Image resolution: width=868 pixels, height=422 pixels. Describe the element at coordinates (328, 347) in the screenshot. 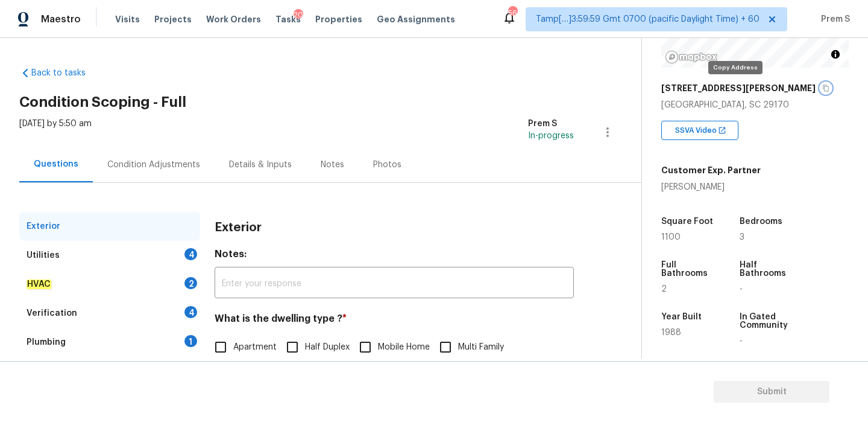

I see `span: Half Duplex` at that location.